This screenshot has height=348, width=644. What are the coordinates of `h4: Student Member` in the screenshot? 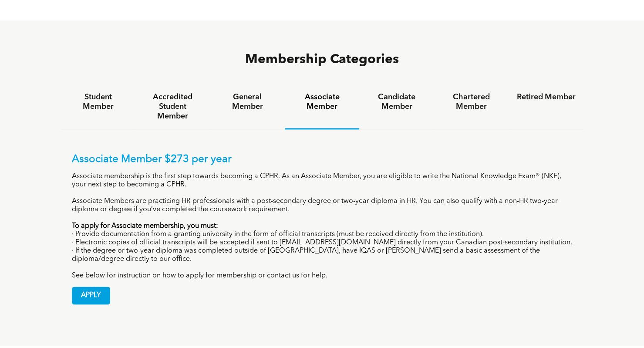 It's located at (98, 102).